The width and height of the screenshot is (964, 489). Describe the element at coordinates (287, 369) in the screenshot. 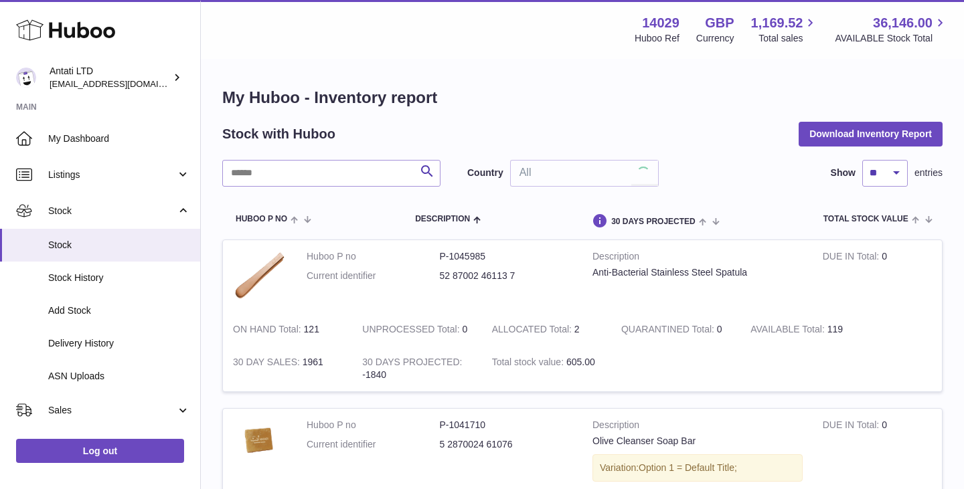

I see `td: 1961` at that location.